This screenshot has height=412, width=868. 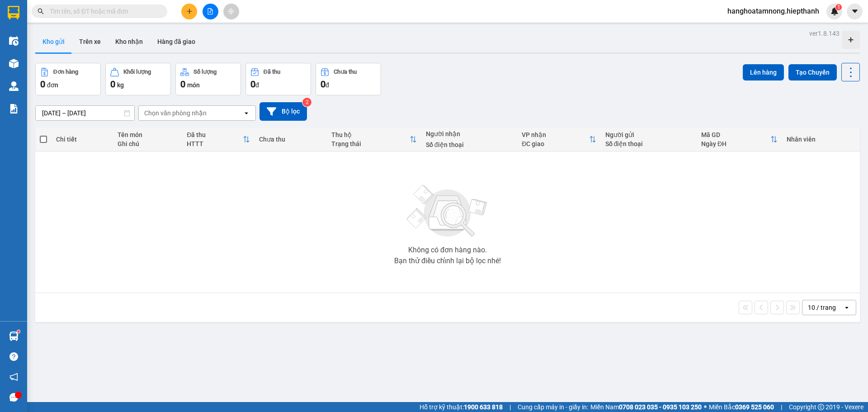 I want to click on div: Đơn hàng, so click(x=65, y=72).